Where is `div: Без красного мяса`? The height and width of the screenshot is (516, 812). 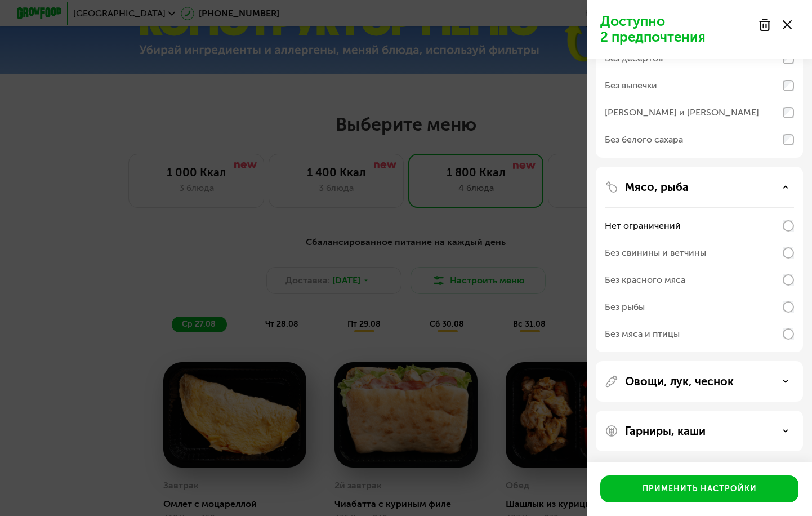 div: Без красного мяса is located at coordinates (645, 280).